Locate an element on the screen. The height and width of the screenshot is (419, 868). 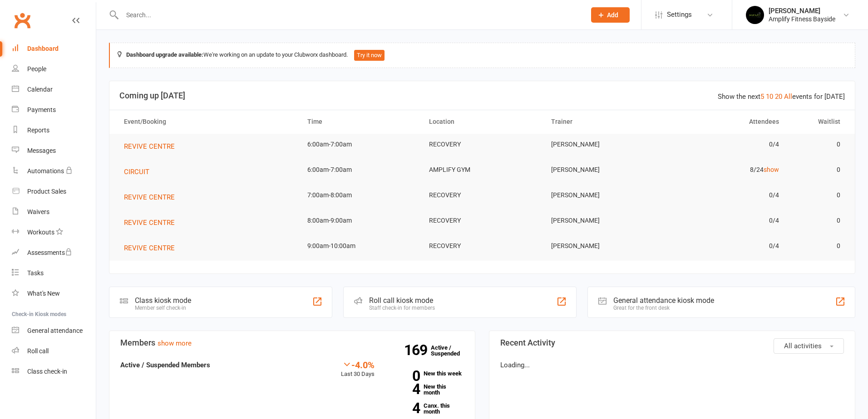
a: 10 is located at coordinates (769, 97).